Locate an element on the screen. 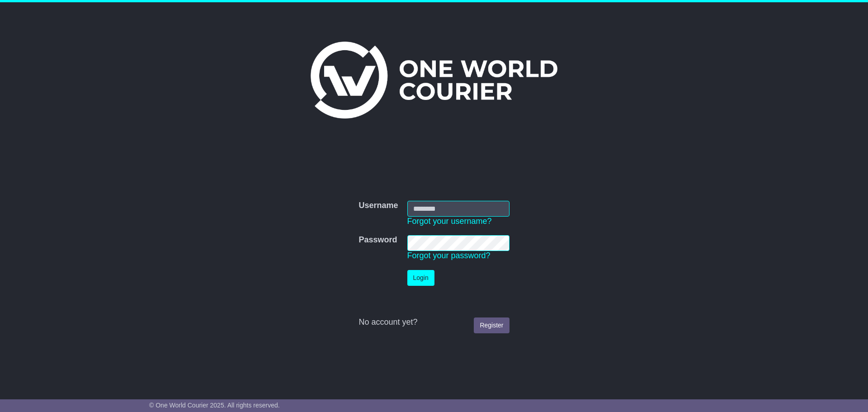 This screenshot has height=412, width=868. button: Login is located at coordinates (421, 278).